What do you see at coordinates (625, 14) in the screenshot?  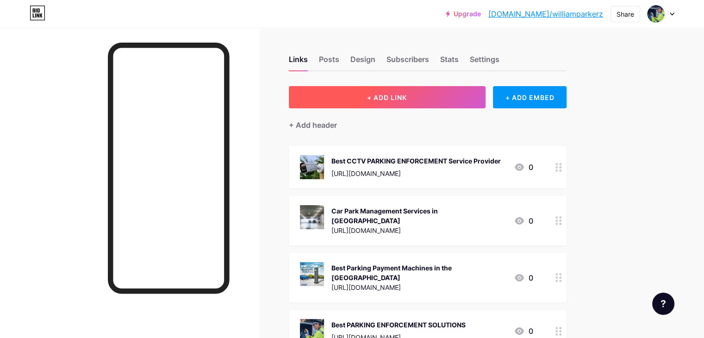 I see `div: Share` at bounding box center [625, 14].